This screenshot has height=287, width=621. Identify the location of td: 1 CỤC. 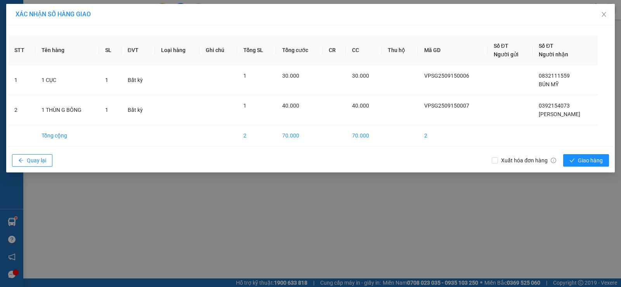
(67, 80).